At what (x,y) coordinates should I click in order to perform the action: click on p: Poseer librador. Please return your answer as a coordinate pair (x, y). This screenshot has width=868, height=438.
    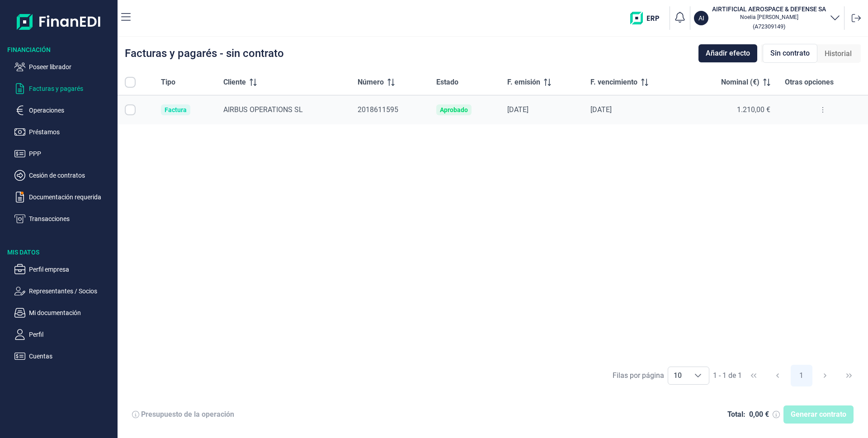
    Looking at the image, I should click on (72, 67).